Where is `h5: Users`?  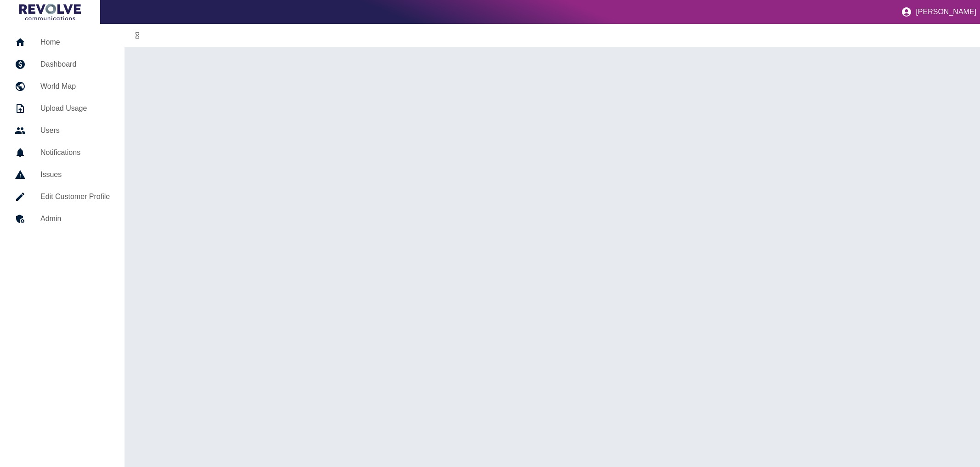
h5: Users is located at coordinates (75, 130).